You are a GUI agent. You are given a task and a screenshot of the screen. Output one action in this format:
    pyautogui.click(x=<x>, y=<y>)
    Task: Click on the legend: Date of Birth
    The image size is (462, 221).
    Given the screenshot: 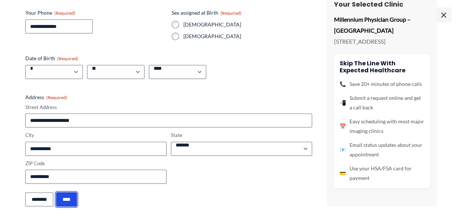 What is the action you would take?
    pyautogui.click(x=52, y=58)
    